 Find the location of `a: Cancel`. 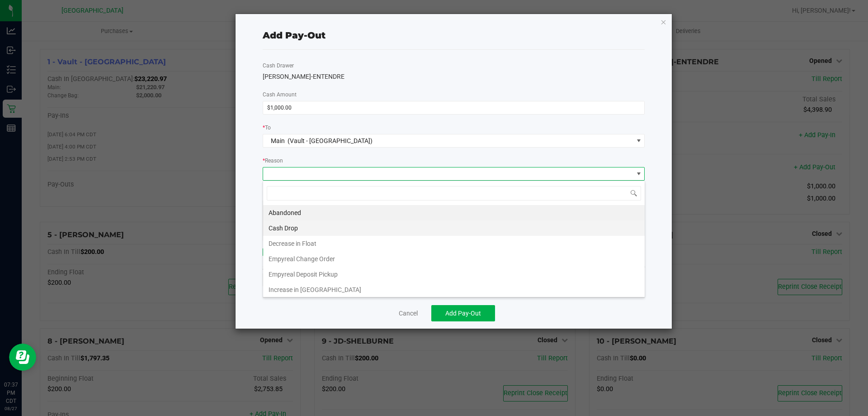

a: Cancel is located at coordinates (408, 313).